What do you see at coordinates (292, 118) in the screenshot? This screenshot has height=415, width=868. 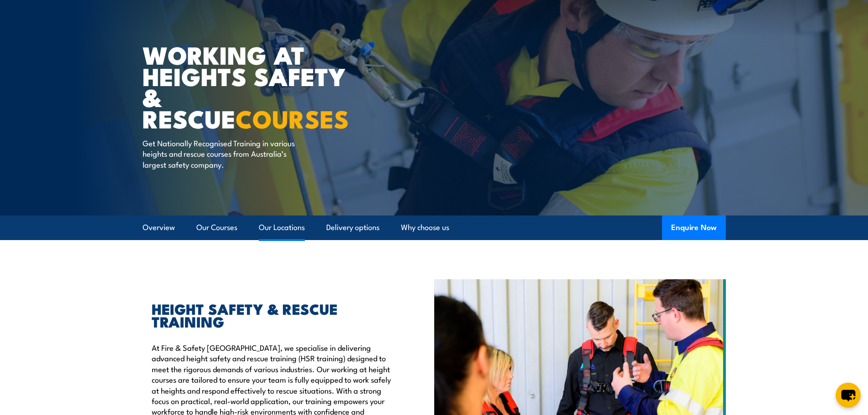 I see `strong: COURSES` at bounding box center [292, 118].